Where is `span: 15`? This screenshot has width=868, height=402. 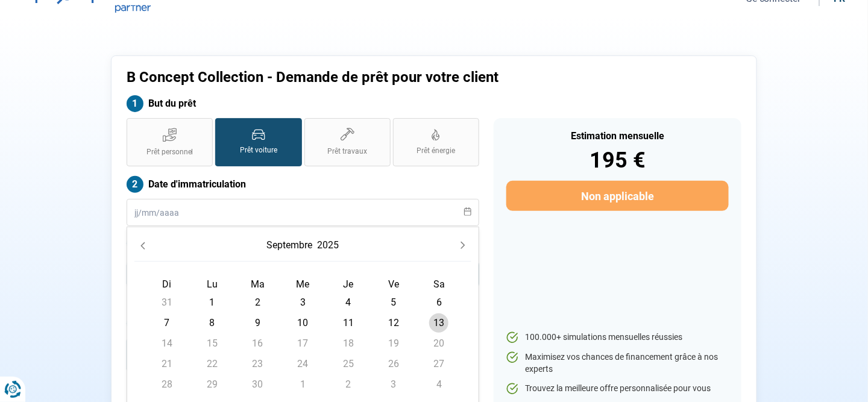 span: 15 is located at coordinates (212, 344).